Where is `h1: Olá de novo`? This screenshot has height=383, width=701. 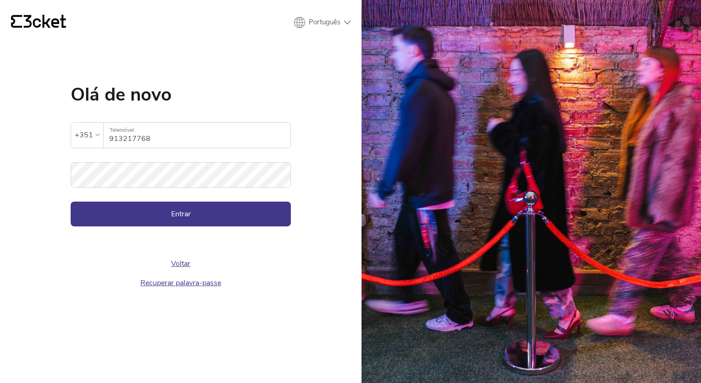
h1: Olá de novo is located at coordinates (181, 95).